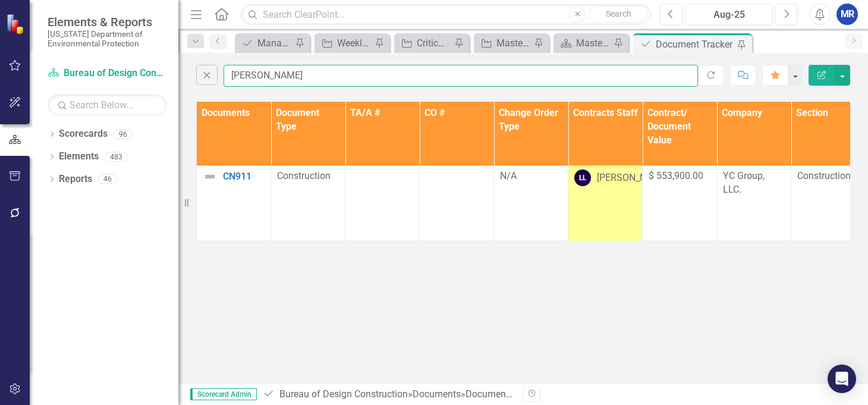 Image resolution: width=868 pixels, height=405 pixels. Describe the element at coordinates (461, 75) in the screenshot. I see `input: Find in Document Tracker...` at that location.